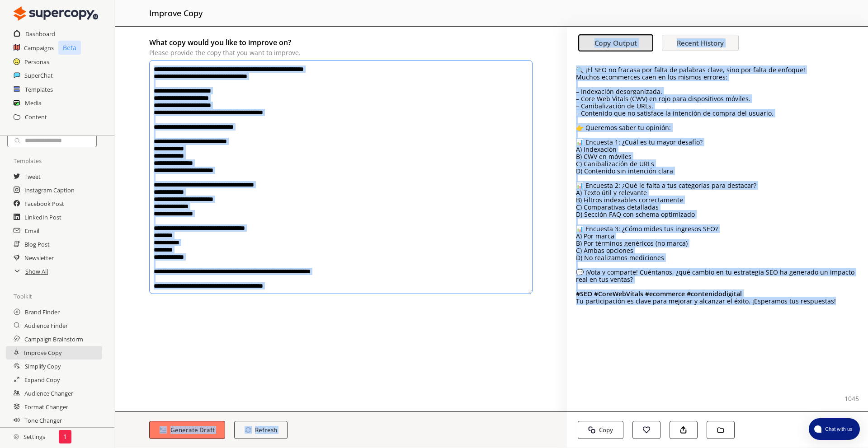 The image size is (868, 448). I want to click on a: Instagram Caption, so click(49, 190).